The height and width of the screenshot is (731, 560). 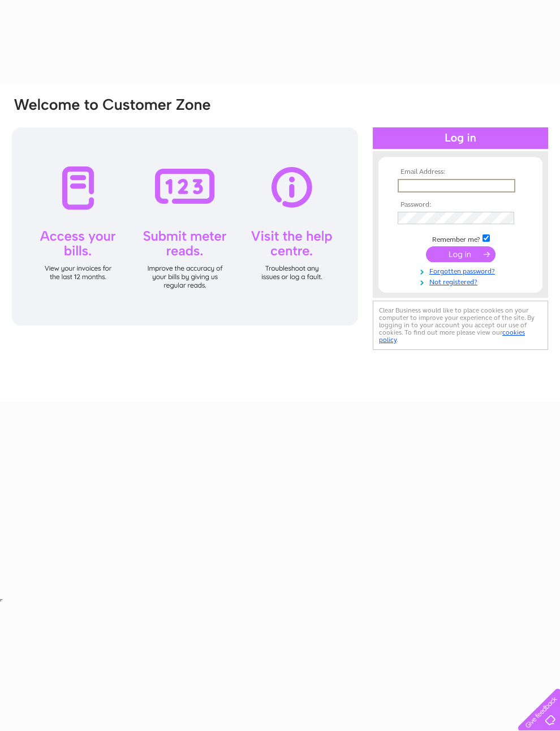 I want to click on td: Remember me?, so click(x=460, y=239).